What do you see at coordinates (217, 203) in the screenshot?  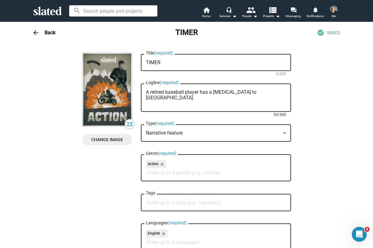 I see `input: Enter up to 6 tags (e.g., true story)` at bounding box center [217, 203].